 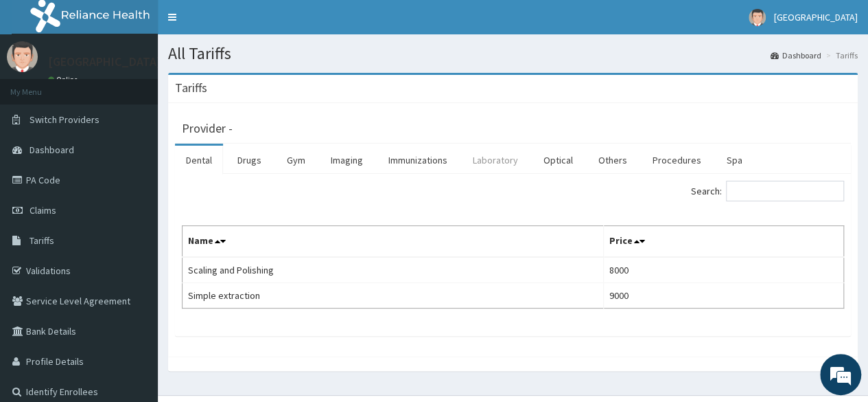 I want to click on label: Search:, so click(x=767, y=191).